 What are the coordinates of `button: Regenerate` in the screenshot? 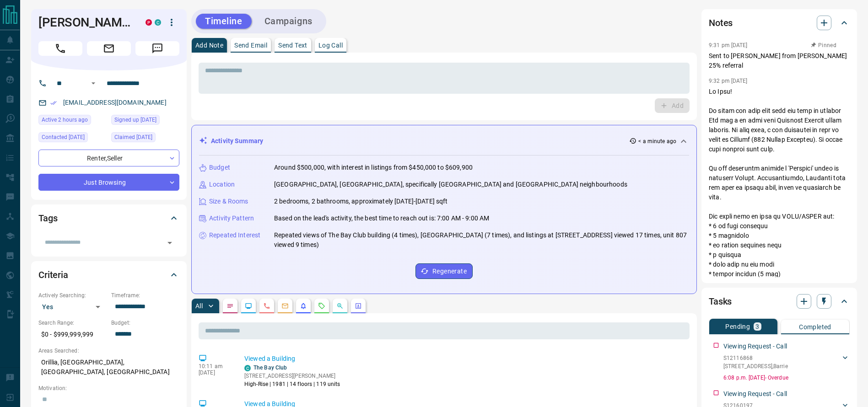 It's located at (444, 271).